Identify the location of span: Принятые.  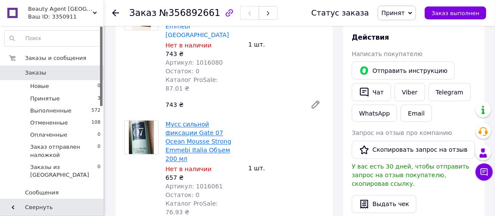
(45, 99).